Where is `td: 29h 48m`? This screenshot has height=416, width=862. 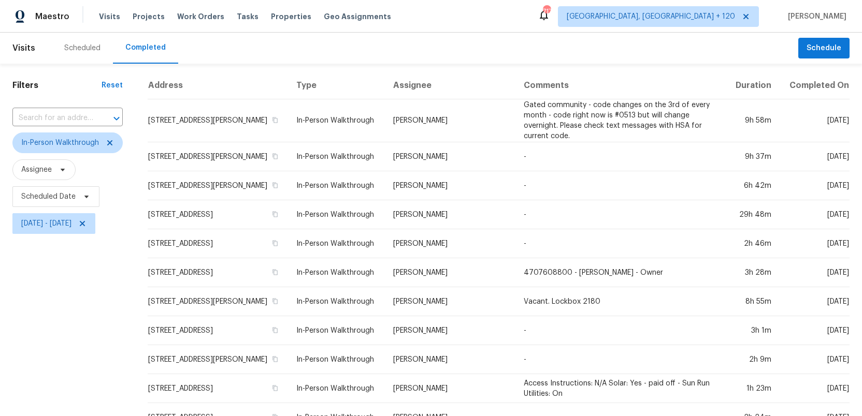 td: 29h 48m is located at coordinates (752, 215).